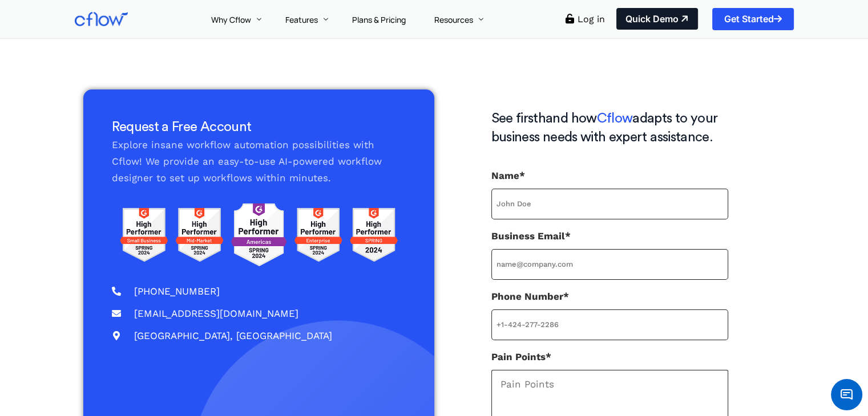 This screenshot has width=868, height=416. I want to click on label: Phone Number*, so click(609, 314).